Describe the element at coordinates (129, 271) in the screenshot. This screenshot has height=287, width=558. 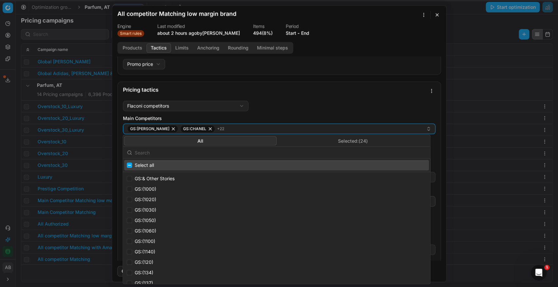
I see `button: Cancel` at that location.